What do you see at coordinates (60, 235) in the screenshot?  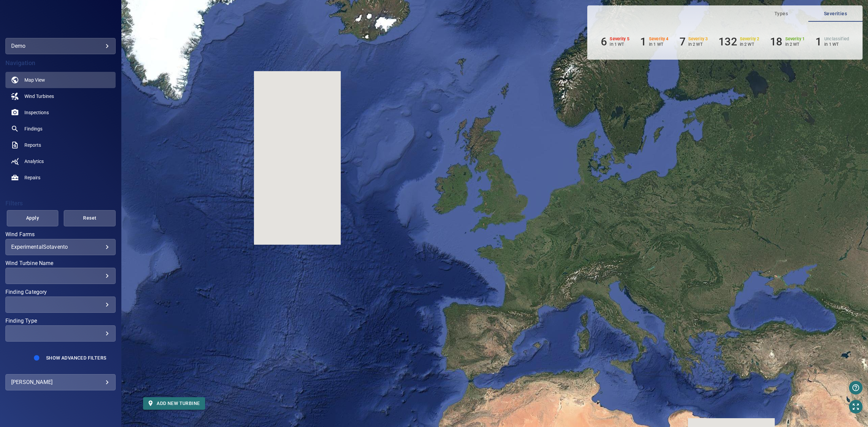 I see `label: Wind Farms` at bounding box center [60, 235].